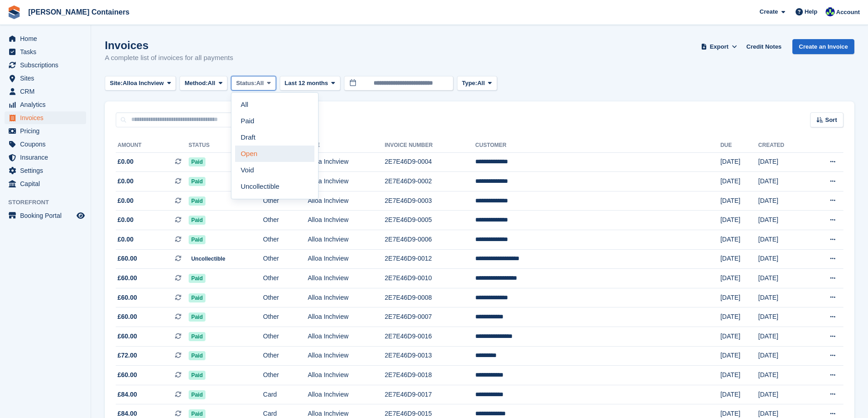 This screenshot has height=418, width=868. What do you see at coordinates (169, 45) in the screenshot?
I see `h1: Invoices` at bounding box center [169, 45].